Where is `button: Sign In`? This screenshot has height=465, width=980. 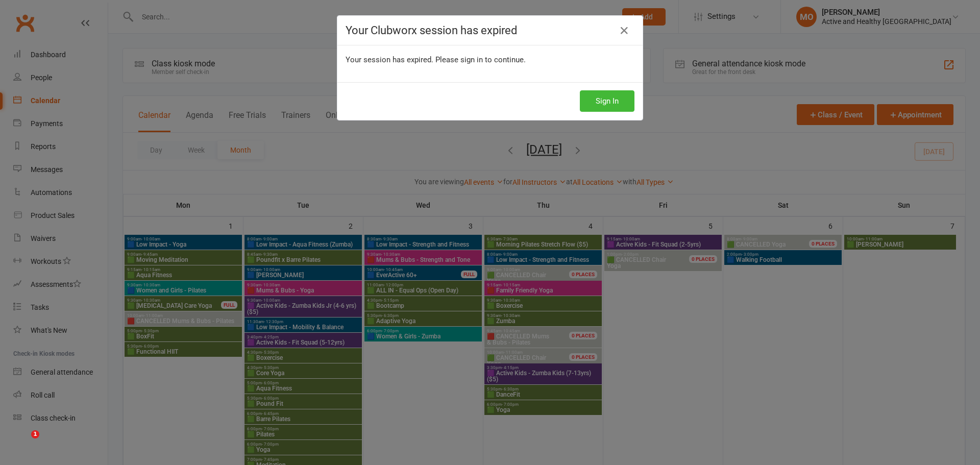 button: Sign In is located at coordinates (607, 101).